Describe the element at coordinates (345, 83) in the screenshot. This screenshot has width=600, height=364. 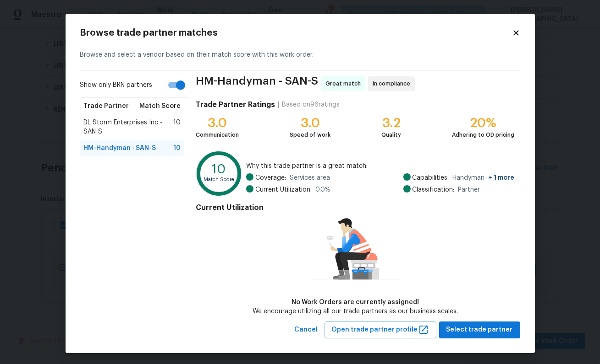
I see `span: Great match` at that location.